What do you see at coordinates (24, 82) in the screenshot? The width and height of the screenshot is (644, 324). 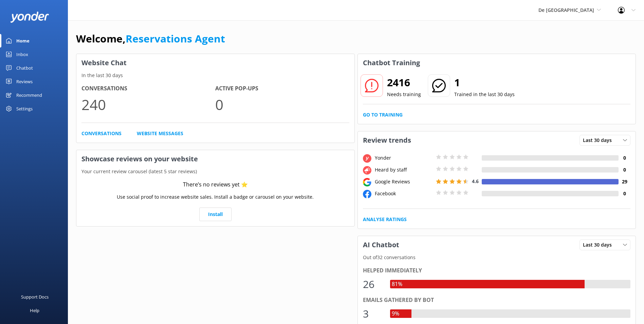 I see `div: Reviews` at bounding box center [24, 82].